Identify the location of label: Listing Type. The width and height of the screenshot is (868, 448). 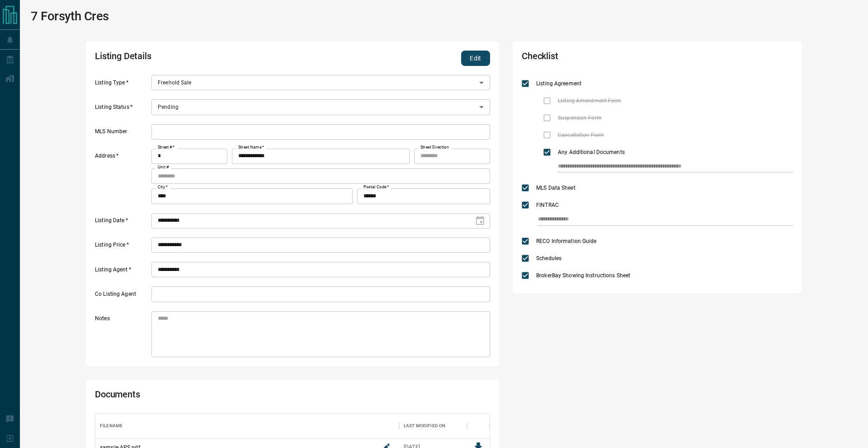
(122, 84).